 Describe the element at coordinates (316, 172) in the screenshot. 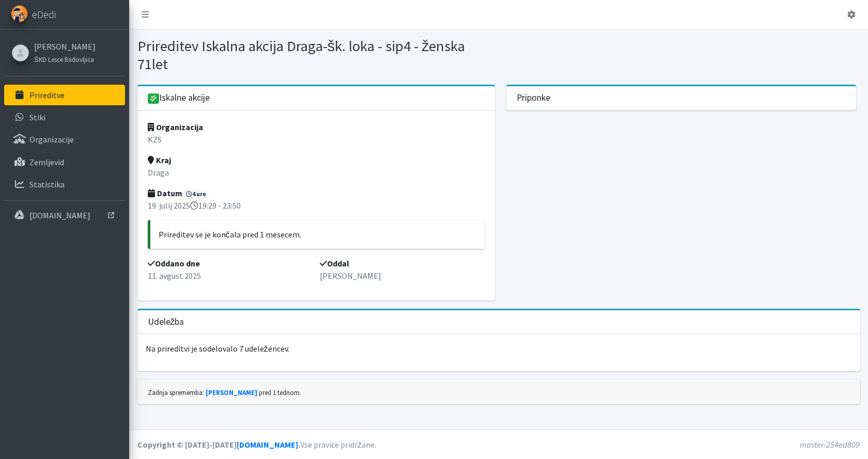

I see `p: Draga` at that location.